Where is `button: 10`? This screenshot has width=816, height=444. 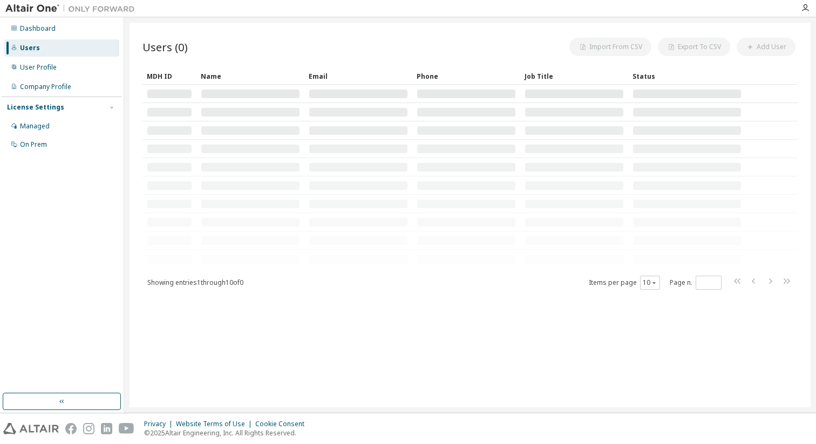 button: 10 is located at coordinates (650, 283).